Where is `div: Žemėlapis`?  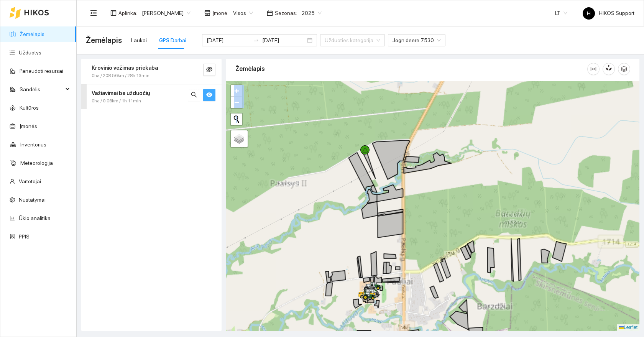
div: Žemėlapis is located at coordinates (411, 69).